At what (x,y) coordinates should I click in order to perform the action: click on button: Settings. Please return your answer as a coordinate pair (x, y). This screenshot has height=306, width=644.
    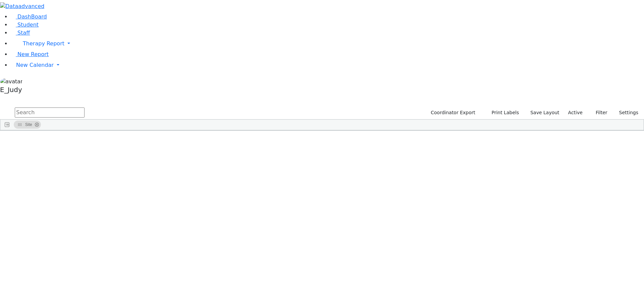
    Looking at the image, I should click on (626, 113).